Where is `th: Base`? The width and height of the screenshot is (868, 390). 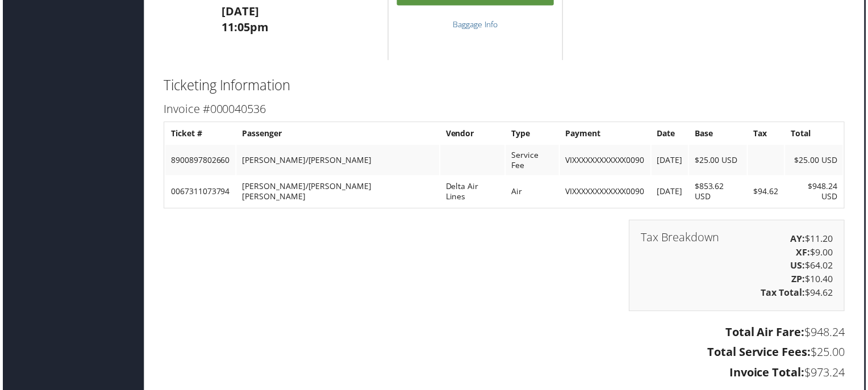 th: Base is located at coordinates (720, 134).